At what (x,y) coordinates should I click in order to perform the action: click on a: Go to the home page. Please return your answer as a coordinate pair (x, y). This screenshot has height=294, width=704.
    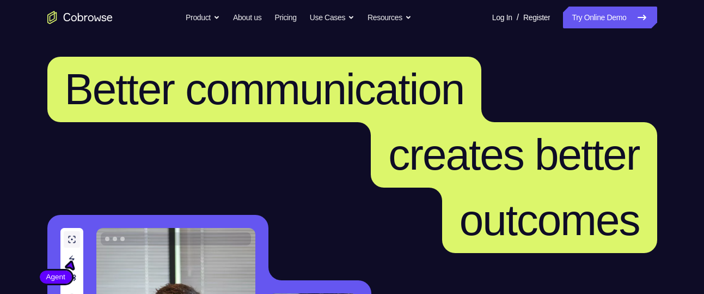
    Looking at the image, I should click on (80, 17).